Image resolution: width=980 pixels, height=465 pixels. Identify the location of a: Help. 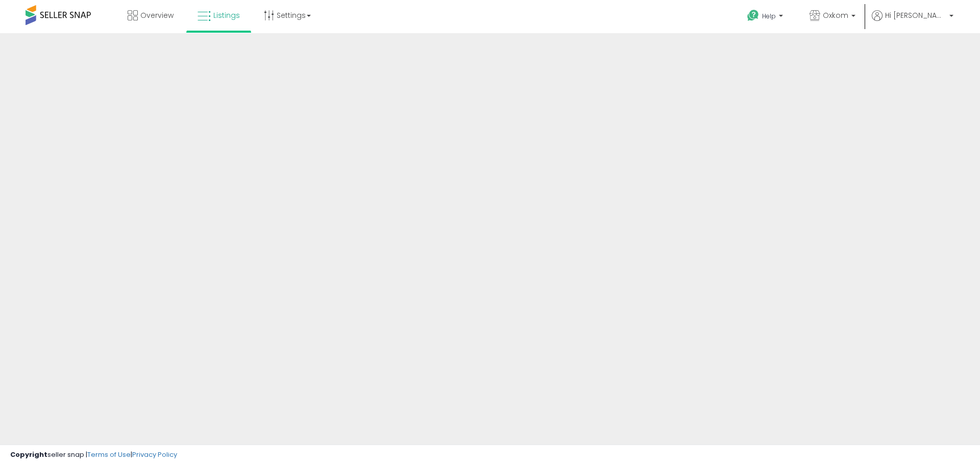
(766, 17).